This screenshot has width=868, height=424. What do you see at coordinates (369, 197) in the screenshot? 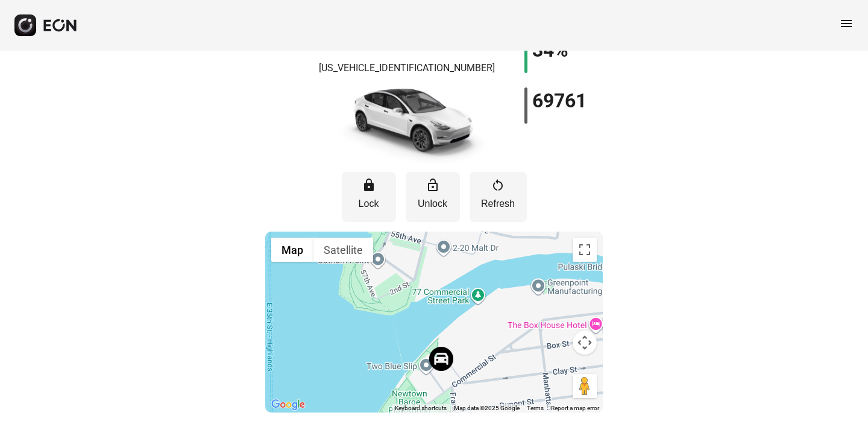
I see `button: Lock` at bounding box center [369, 197].